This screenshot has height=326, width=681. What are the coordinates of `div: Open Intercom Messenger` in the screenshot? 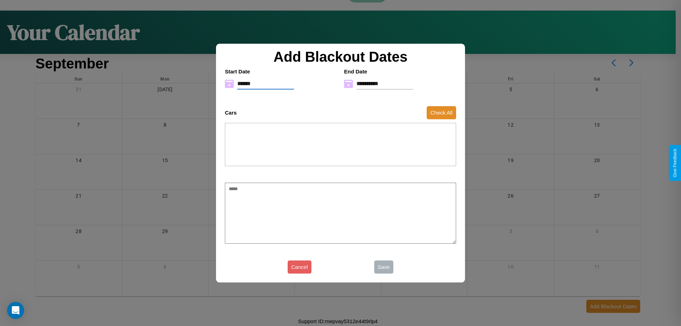 It's located at (16, 310).